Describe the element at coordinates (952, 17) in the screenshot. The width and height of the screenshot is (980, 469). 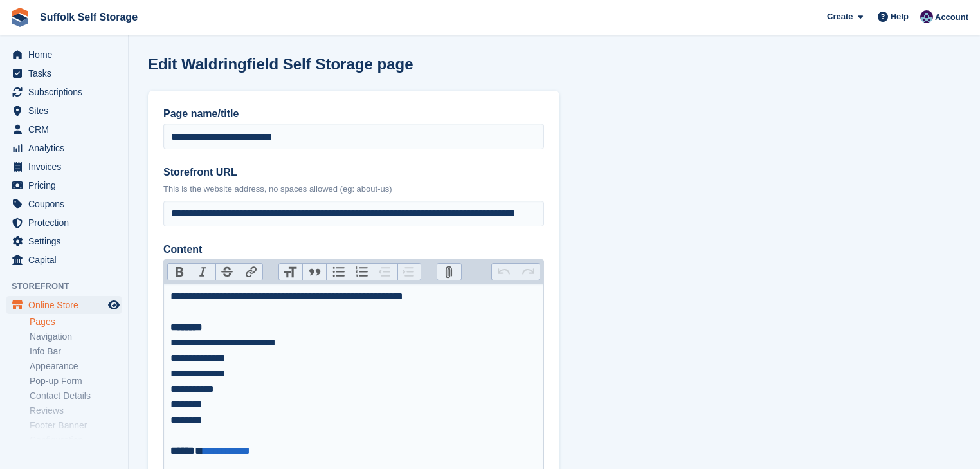
I see `span: Account` at that location.